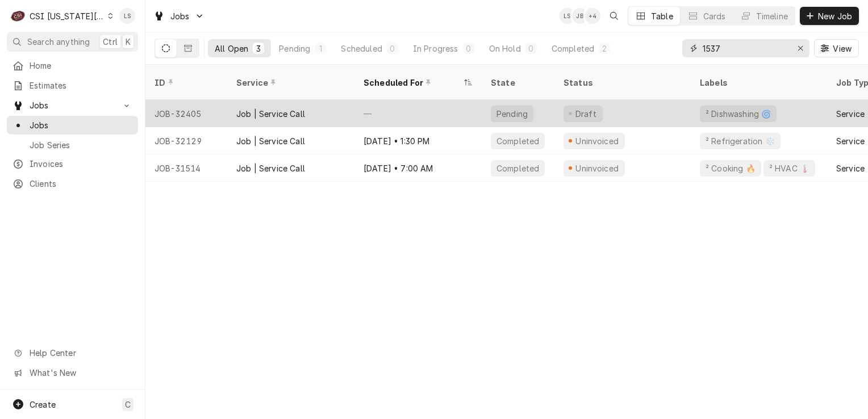  I want to click on a: Go to What's New, so click(72, 372).